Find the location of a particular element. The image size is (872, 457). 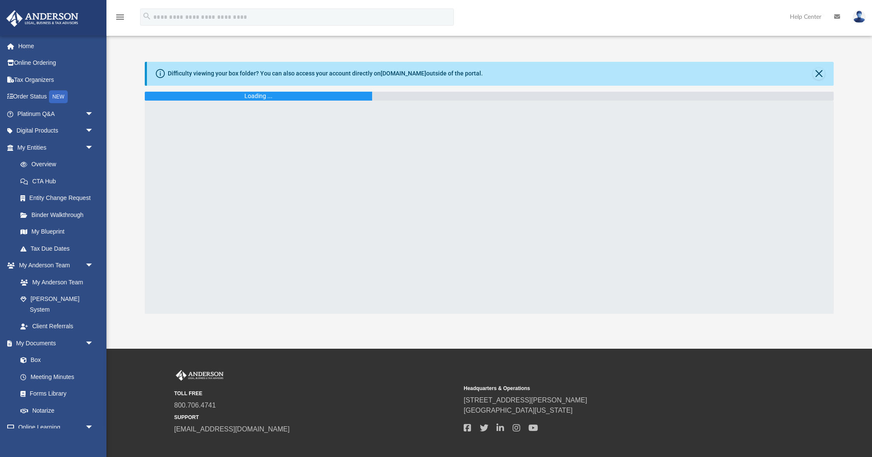

i: search is located at coordinates (147, 16).